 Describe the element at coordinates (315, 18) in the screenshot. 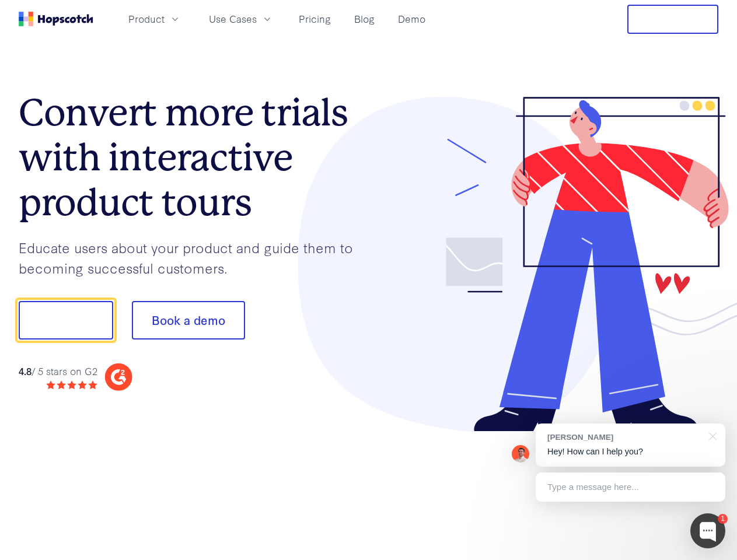

I see `a: Pricing` at that location.